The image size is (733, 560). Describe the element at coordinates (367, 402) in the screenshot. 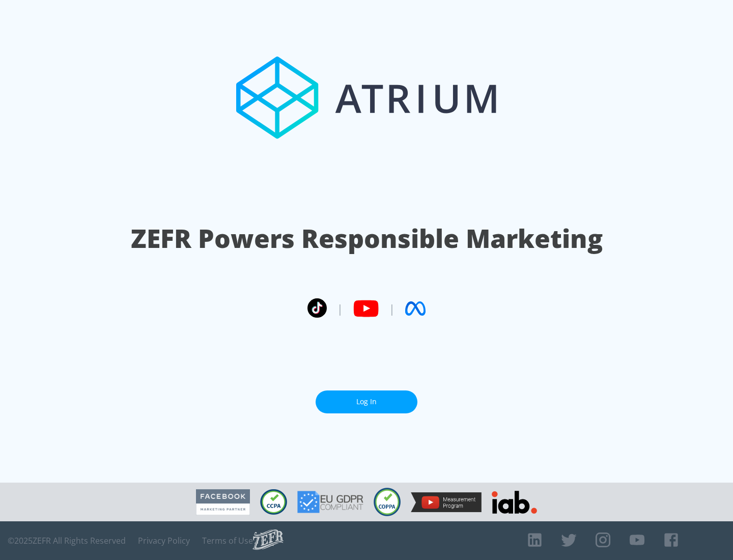

I see `a: Log In` at that location.